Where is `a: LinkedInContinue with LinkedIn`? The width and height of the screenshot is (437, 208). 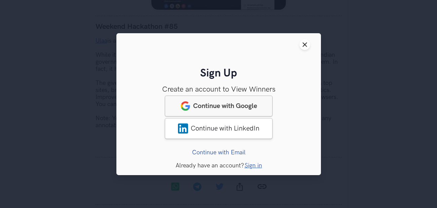 a: LinkedInContinue with LinkedIn is located at coordinates (218, 128).